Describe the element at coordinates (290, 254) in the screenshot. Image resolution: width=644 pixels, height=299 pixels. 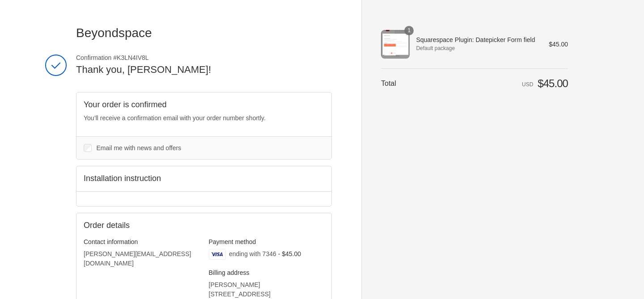
I see `span: - $45.00` at that location.